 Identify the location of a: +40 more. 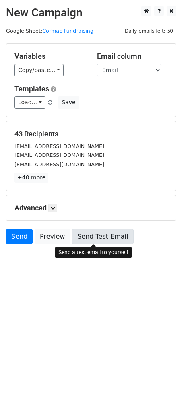
(31, 177).